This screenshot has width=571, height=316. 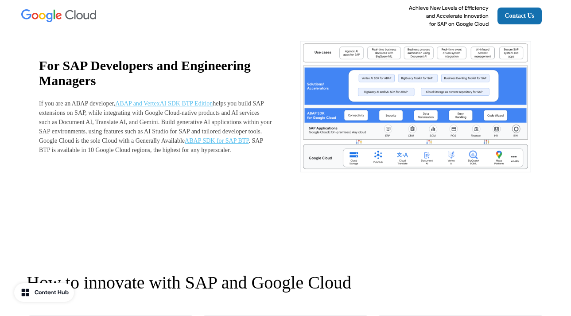 What do you see at coordinates (164, 103) in the screenshot?
I see `span: ABAP and VertexAI SDK BTP Edition` at bounding box center [164, 103].